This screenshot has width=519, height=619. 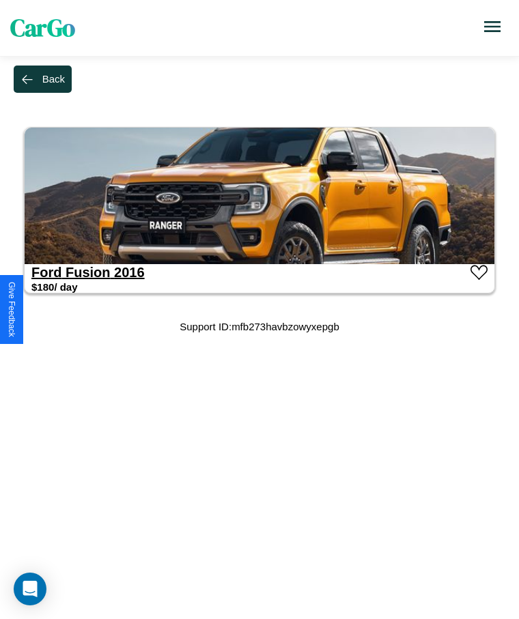 I want to click on button: Back, so click(x=42, y=79).